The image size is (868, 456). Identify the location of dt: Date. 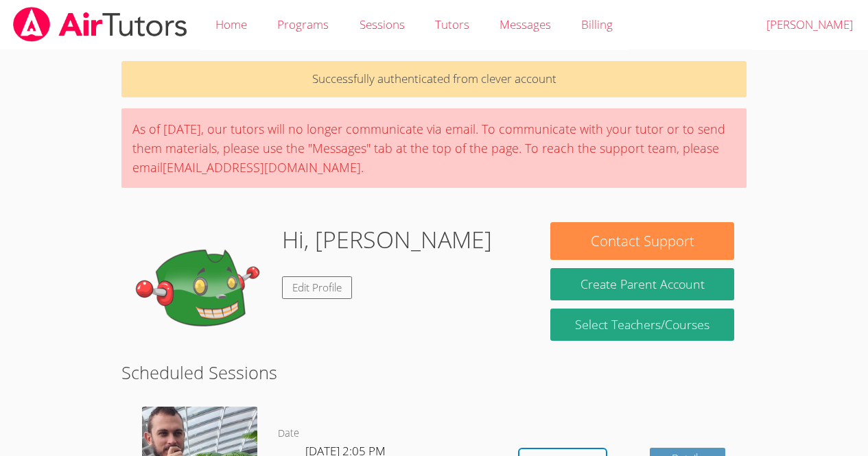
(288, 434).